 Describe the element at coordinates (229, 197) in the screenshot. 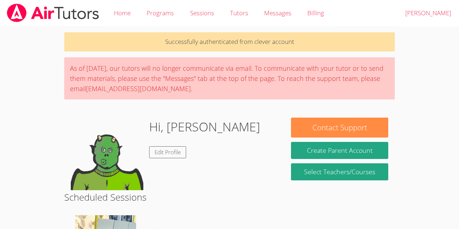

I see `h2: Scheduled Sessions` at that location.